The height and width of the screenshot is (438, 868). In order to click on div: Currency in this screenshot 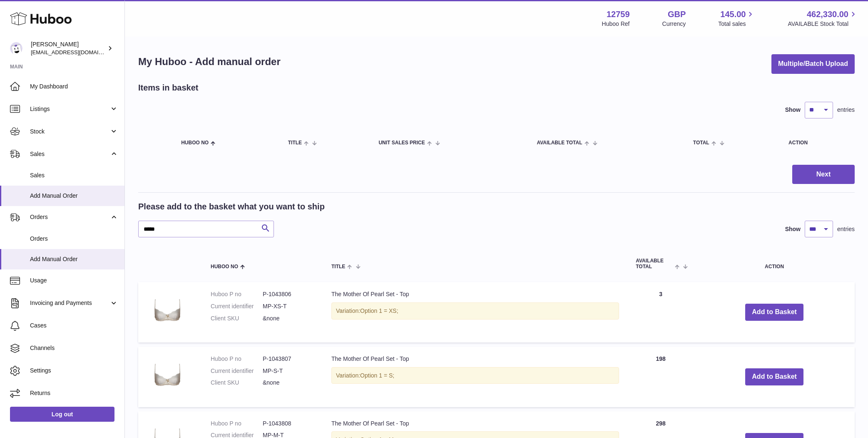, I will do `click(674, 24)`.